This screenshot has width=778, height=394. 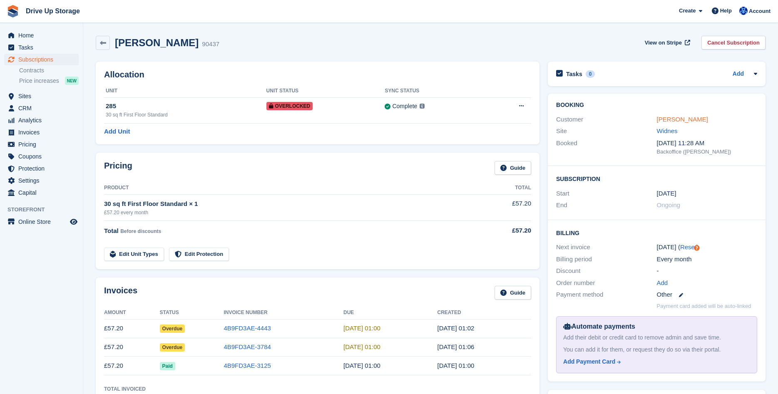 What do you see at coordinates (118, 168) in the screenshot?
I see `h2: Pricing` at bounding box center [118, 168].